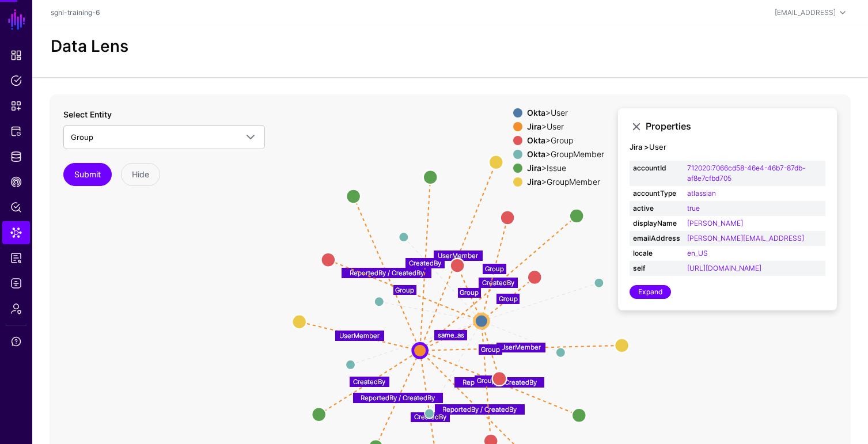  I want to click on a: sgnl-training-6, so click(75, 12).